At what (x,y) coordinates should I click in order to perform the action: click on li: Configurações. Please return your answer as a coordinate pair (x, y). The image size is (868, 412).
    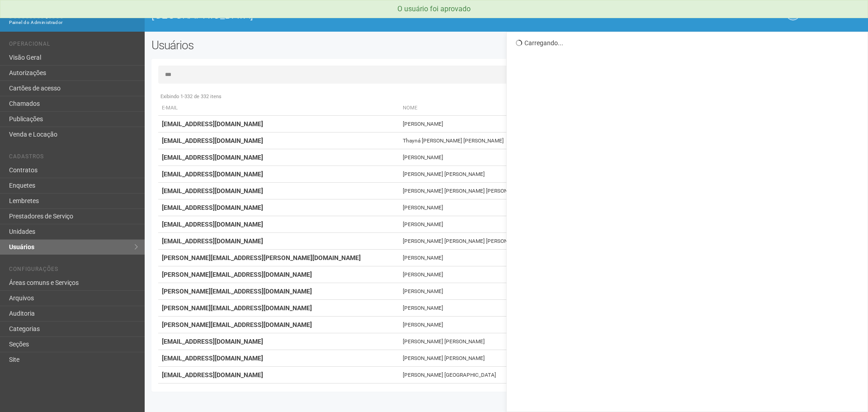
    Looking at the image, I should click on (74, 271).